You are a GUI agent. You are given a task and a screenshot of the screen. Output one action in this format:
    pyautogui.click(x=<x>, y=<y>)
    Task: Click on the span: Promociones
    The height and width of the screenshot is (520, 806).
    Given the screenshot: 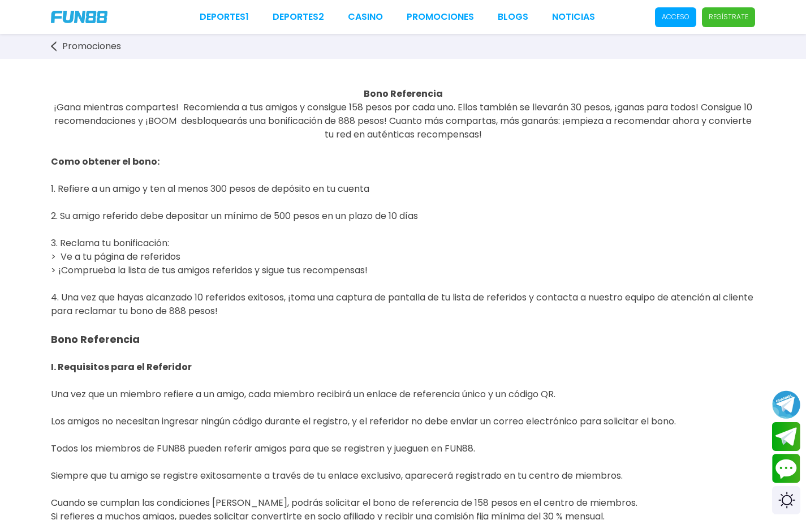 What is the action you would take?
    pyautogui.click(x=92, y=46)
    